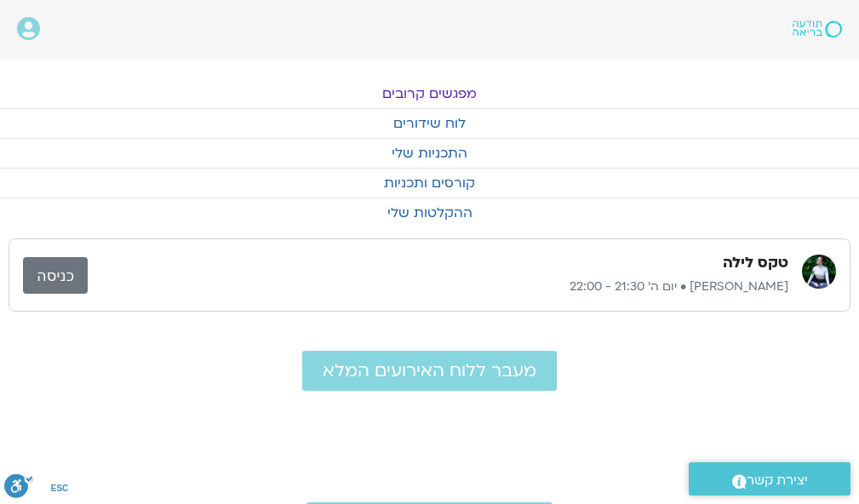 The width and height of the screenshot is (859, 504). I want to click on a: כניסה, so click(56, 275).